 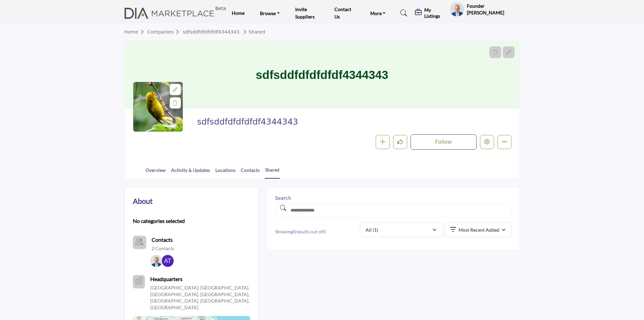 I want to click on p: All (1), so click(x=372, y=230).